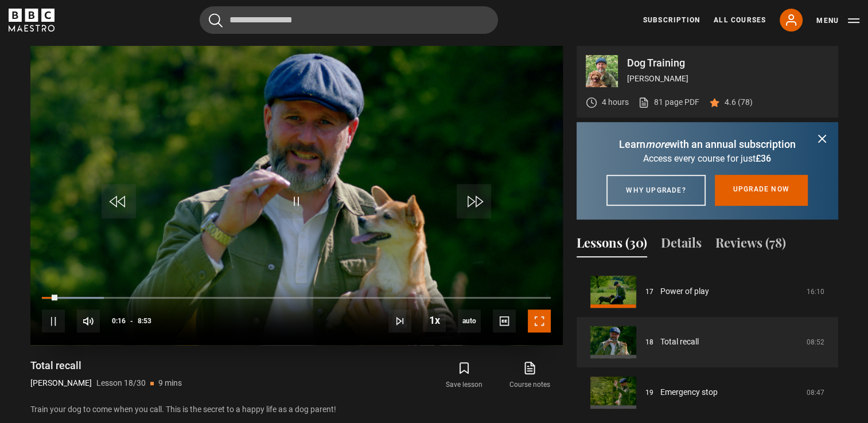 The width and height of the screenshot is (868, 423). I want to click on button: Save lesson, so click(464, 376).